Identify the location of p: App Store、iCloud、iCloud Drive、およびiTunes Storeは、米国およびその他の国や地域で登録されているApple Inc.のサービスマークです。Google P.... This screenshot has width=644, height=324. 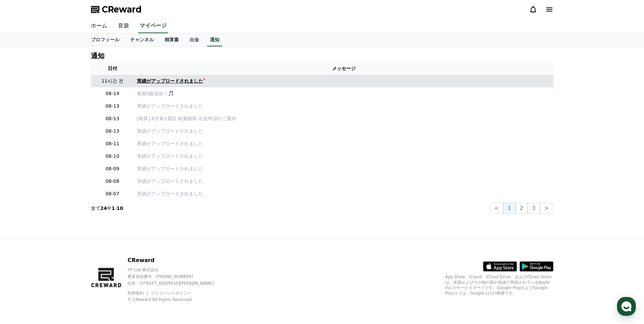
(499, 285).